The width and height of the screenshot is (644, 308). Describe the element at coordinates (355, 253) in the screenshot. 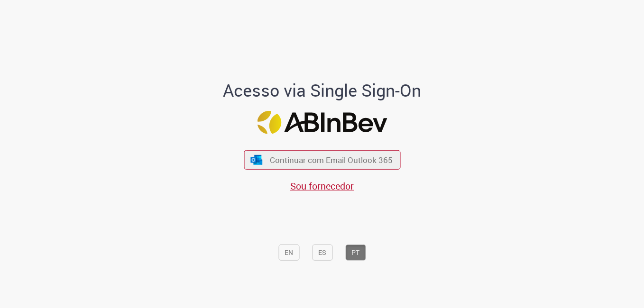

I see `button: PT` at that location.